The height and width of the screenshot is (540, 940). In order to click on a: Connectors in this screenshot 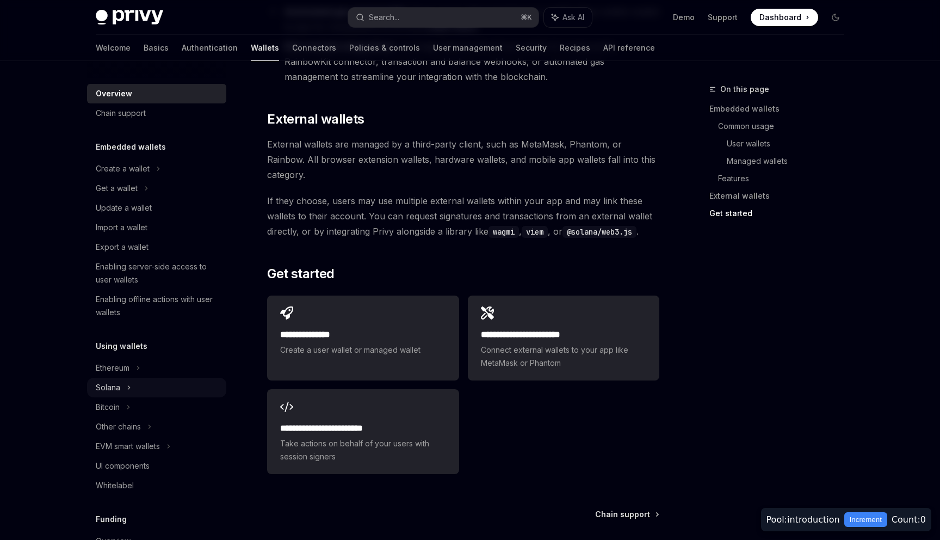, I will do `click(314, 48)`.